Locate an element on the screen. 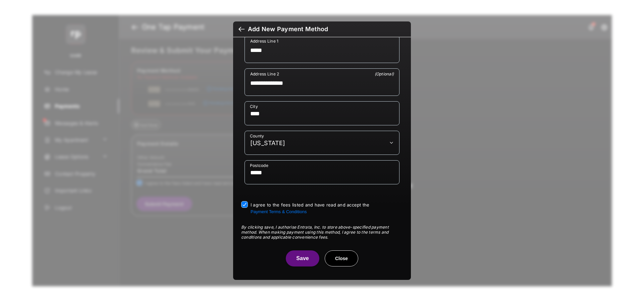  div: payment_method_screening[postal_addresses][locality] is located at coordinates (322, 113).